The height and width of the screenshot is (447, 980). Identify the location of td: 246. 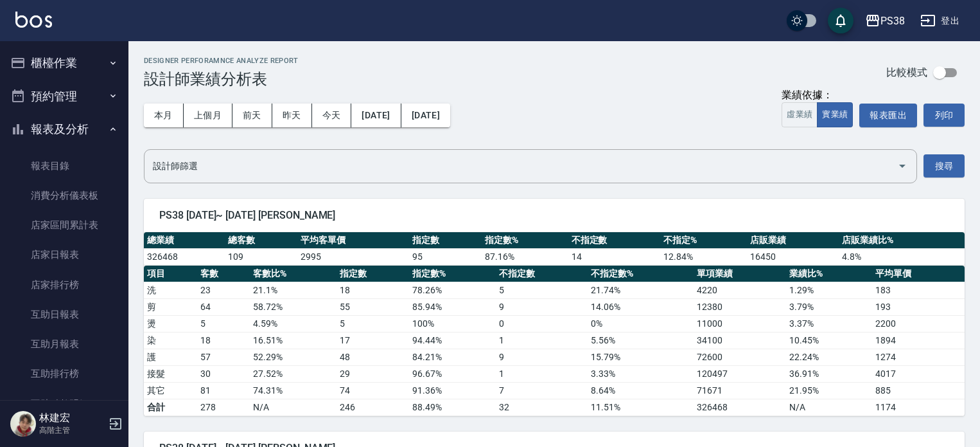
(372, 407).